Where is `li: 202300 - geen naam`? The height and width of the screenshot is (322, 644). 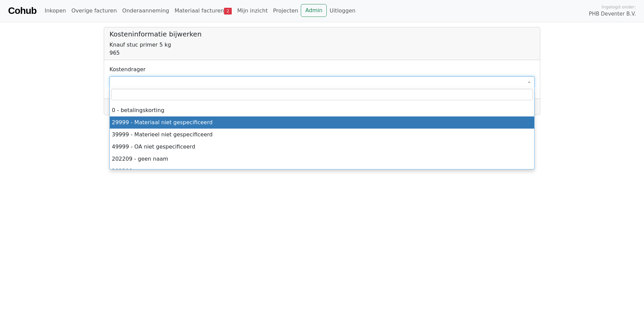
li: 202300 - geen naam is located at coordinates (322, 171).